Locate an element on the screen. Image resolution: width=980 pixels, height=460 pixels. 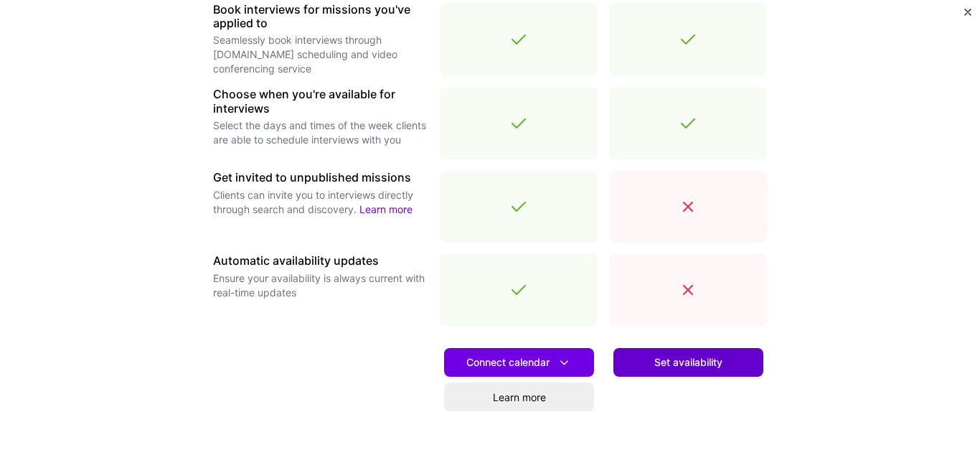
button: Close is located at coordinates (968, 15).